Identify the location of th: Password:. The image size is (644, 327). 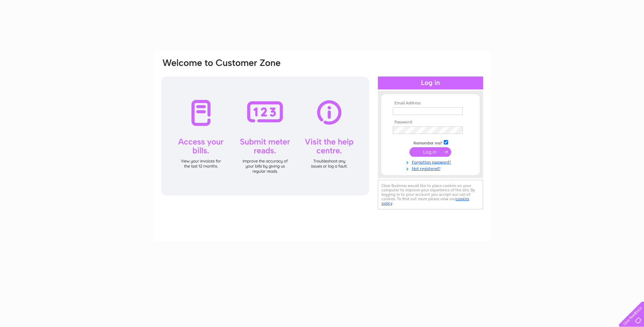
(430, 122).